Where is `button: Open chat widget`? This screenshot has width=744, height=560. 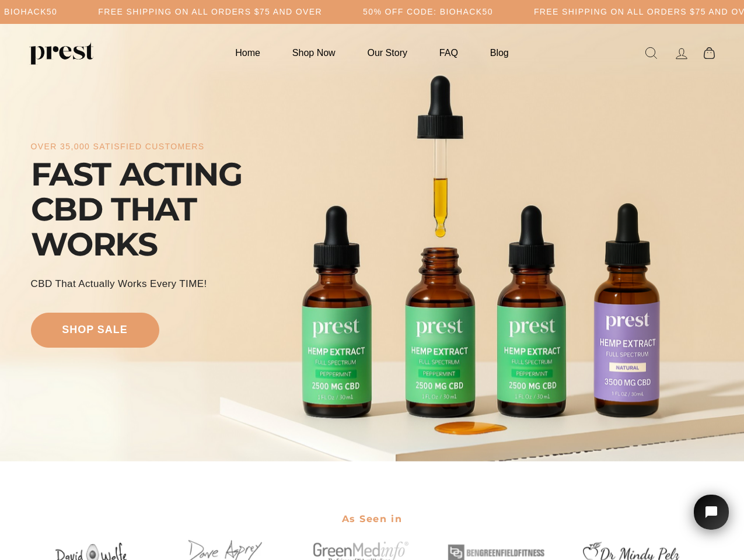 button: Open chat widget is located at coordinates (33, 34).